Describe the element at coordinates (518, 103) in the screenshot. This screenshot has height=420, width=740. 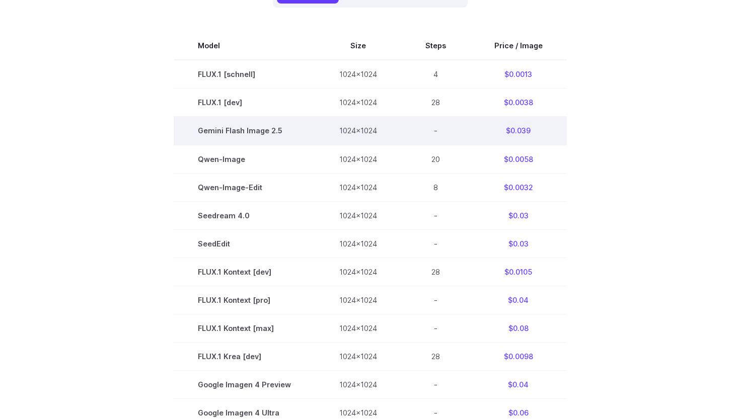
I see `td: $0.0038` at that location.